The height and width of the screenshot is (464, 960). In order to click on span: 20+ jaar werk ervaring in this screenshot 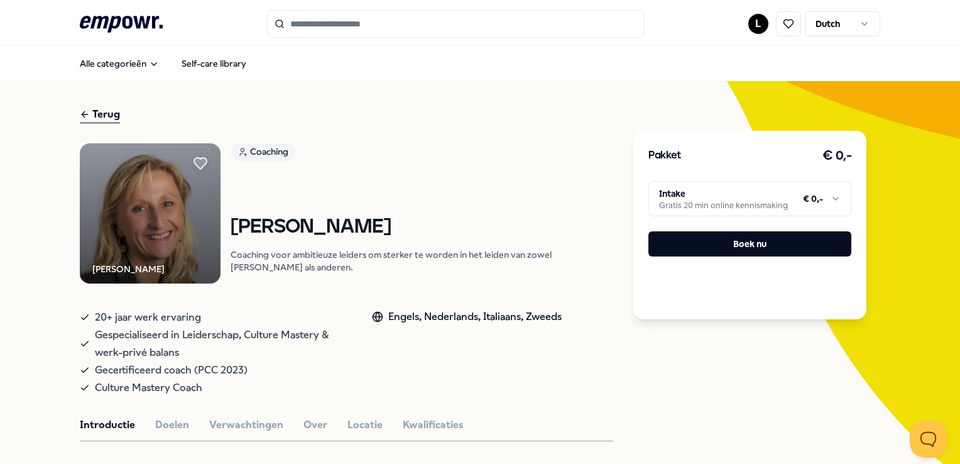, I will do `click(148, 317)`.